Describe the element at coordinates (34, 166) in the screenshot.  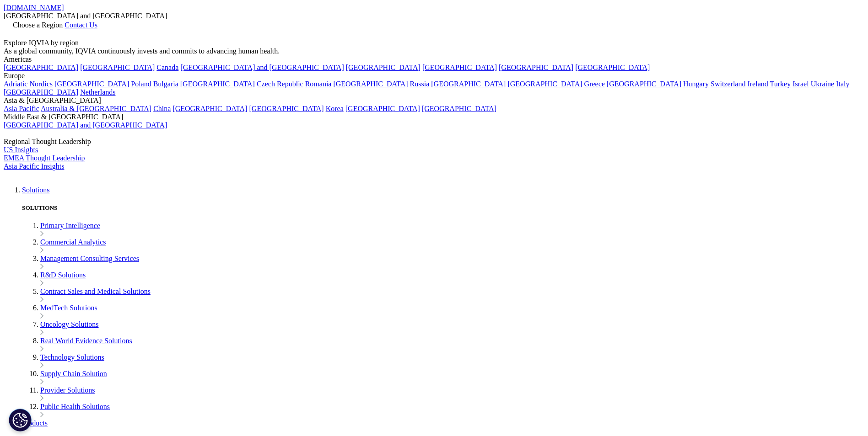
I see `a: Asia Pacific Insights` at that location.